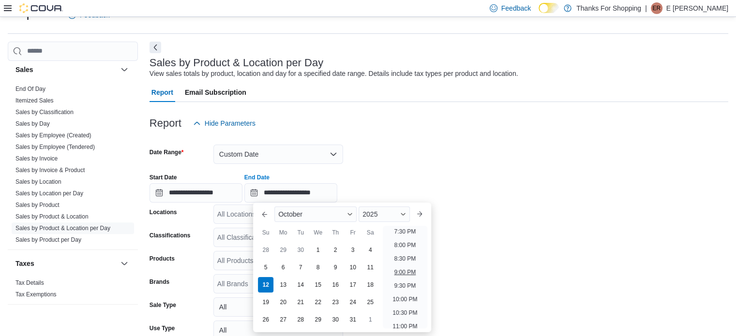 Image resolution: width=736 pixels, height=336 pixels. What do you see at coordinates (162, 92) in the screenshot?
I see `span: Report` at bounding box center [162, 92].